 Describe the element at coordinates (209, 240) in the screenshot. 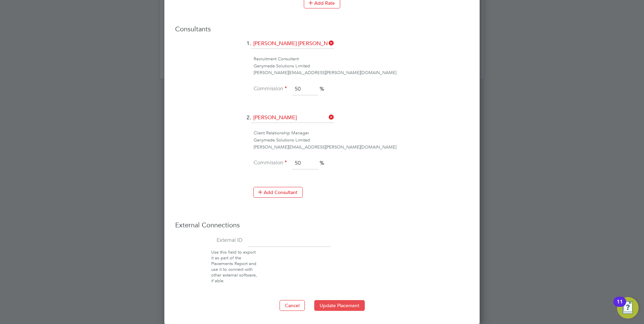

I see `label: External ID` at that location.